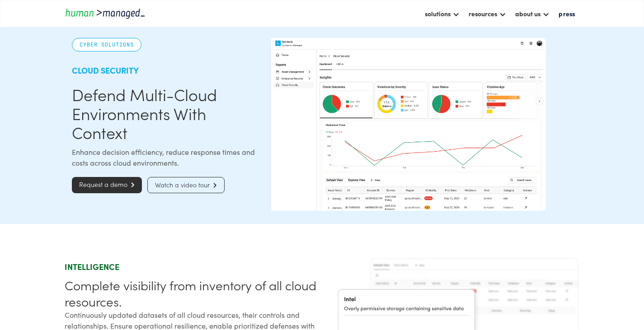  What do you see at coordinates (167, 71) in the screenshot?
I see `div: Cloud Security` at bounding box center [167, 71].